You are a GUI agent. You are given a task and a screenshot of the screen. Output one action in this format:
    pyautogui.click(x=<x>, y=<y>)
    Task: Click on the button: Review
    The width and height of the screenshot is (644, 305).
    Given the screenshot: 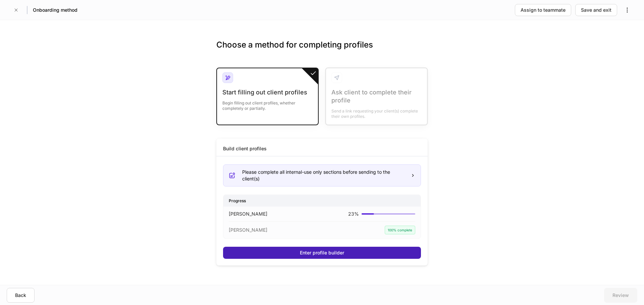 What is the action you would take?
    pyautogui.click(x=621, y=296)
    